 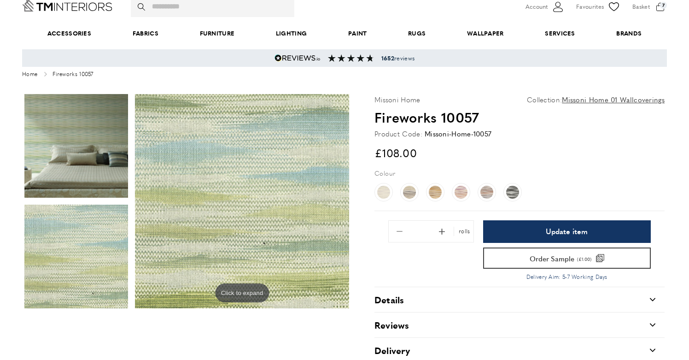 What do you see at coordinates (567, 231) in the screenshot?
I see `button: Update item` at bounding box center [567, 231].